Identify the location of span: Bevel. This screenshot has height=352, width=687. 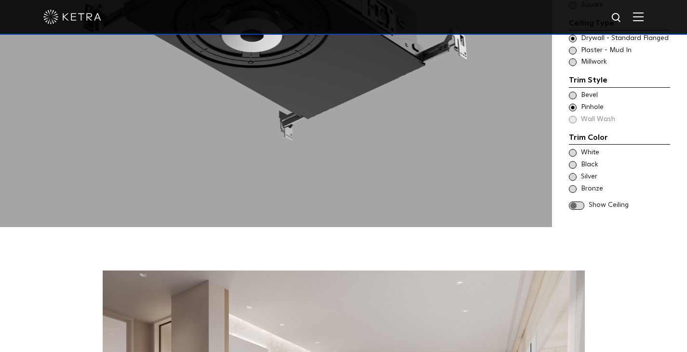
(625, 95).